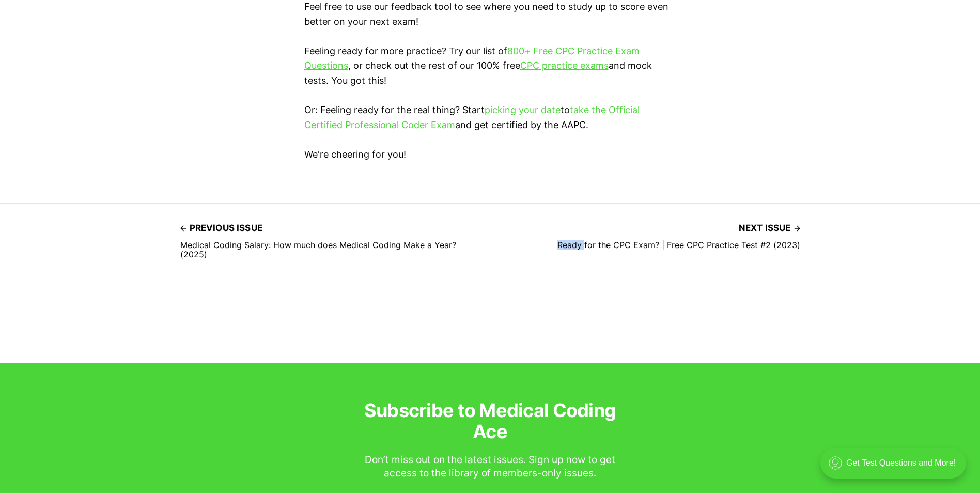 This screenshot has width=980, height=493. I want to click on a: take the Official Certified Professional Coder Exam, so click(472, 117).